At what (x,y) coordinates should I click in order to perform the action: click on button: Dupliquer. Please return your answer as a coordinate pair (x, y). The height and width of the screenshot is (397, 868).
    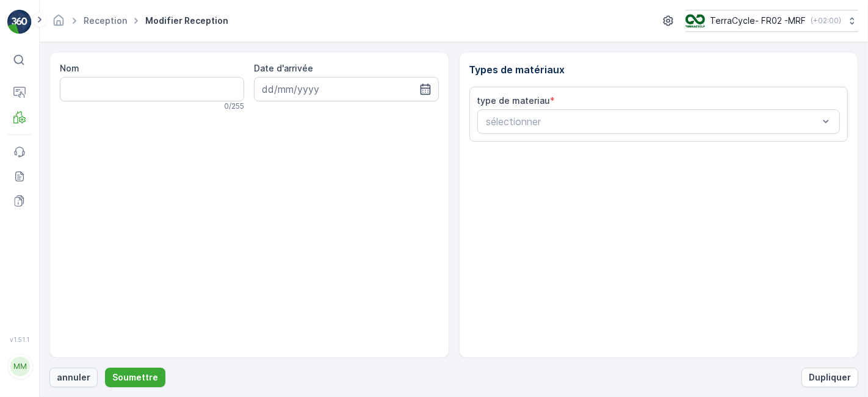
    Looking at the image, I should click on (830, 378).